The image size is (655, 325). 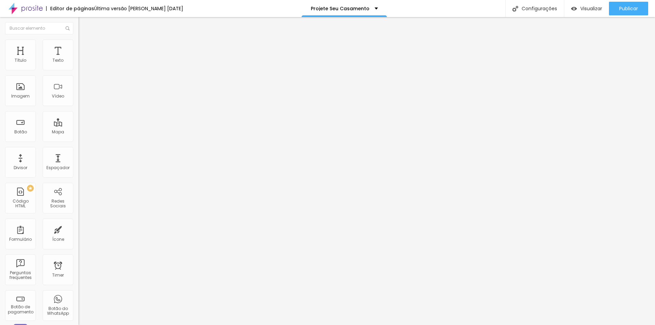 I want to click on button: Publicar, so click(x=629, y=9).